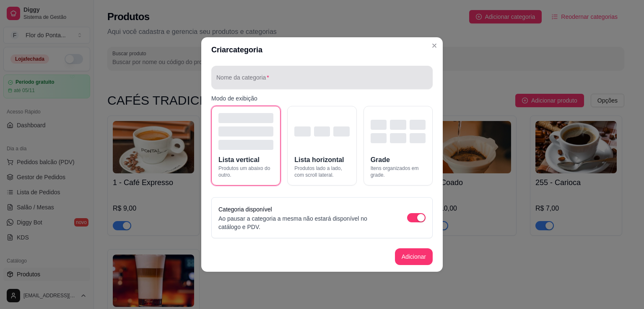  Describe the element at coordinates (322, 146) in the screenshot. I see `button: Lista horizontalProdutos lado a lado, com scroll lateral.` at that location.